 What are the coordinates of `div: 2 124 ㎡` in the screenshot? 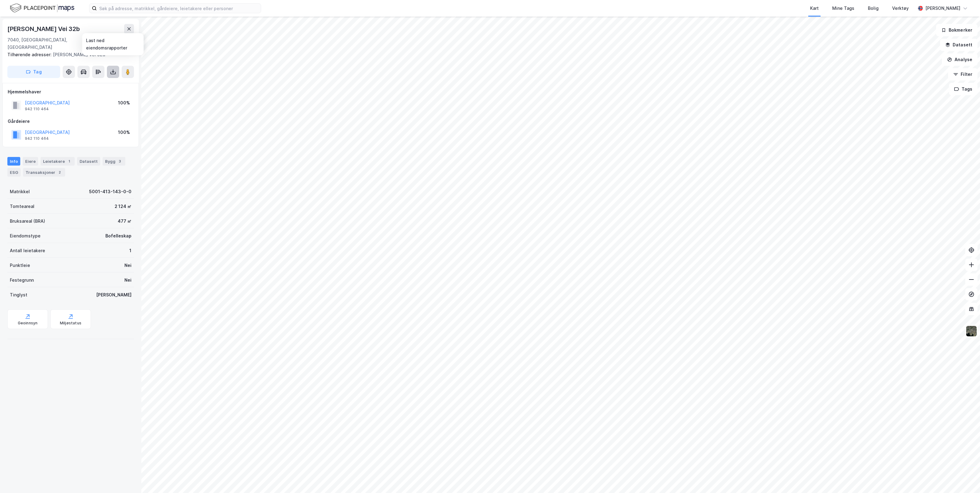 It's located at (123, 207).